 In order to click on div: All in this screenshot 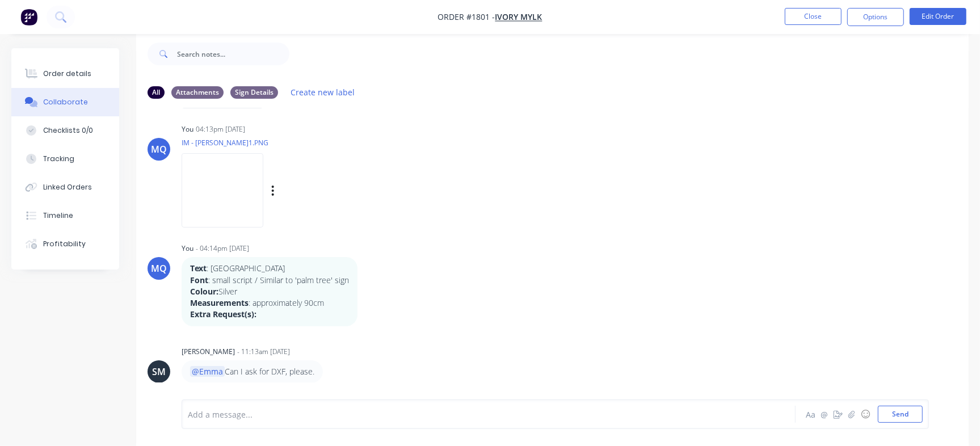, I will do `click(156, 93)`.